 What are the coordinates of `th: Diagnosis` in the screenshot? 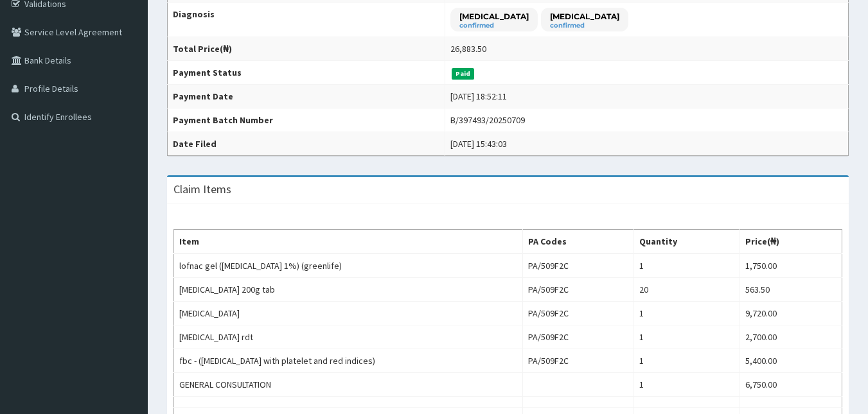 It's located at (307, 20).